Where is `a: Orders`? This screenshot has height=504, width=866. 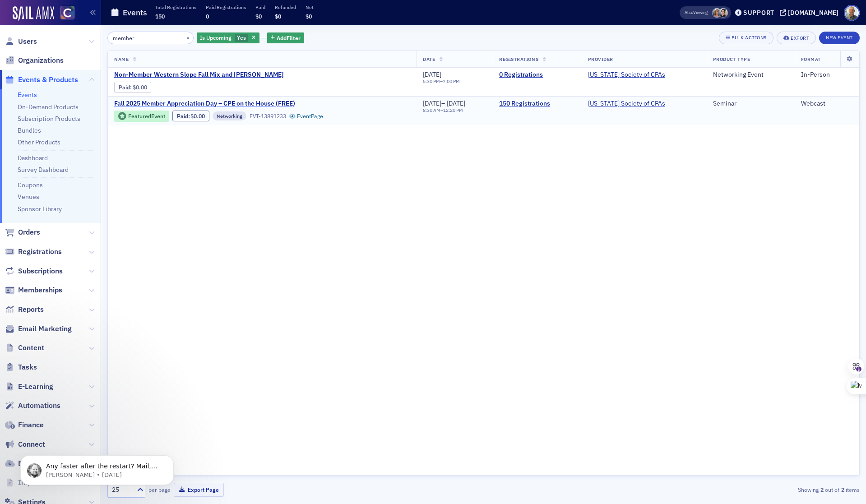
a: Orders is located at coordinates (23, 233).